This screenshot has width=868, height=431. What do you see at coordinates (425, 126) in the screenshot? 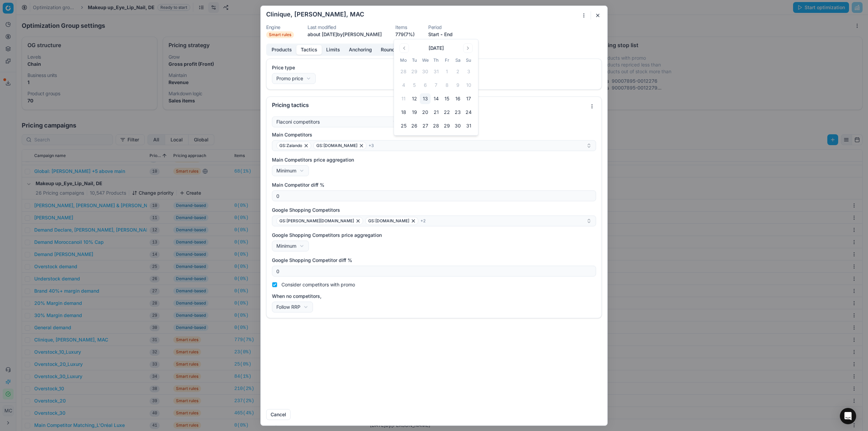
I see `button: Wednesday, 27 August 2025` at bounding box center [425, 126].